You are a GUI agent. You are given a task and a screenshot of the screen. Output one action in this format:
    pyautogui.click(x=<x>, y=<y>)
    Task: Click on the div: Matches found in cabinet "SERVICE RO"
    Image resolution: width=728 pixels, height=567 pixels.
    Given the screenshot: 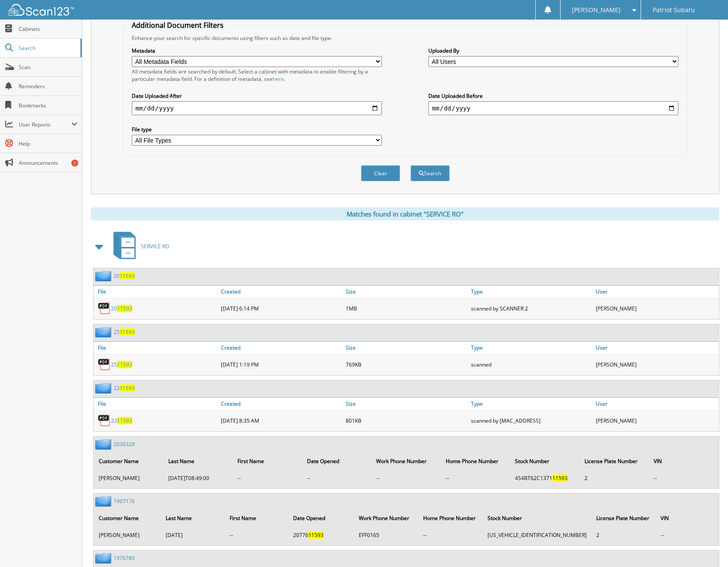 What is the action you would take?
    pyautogui.click(x=405, y=214)
    